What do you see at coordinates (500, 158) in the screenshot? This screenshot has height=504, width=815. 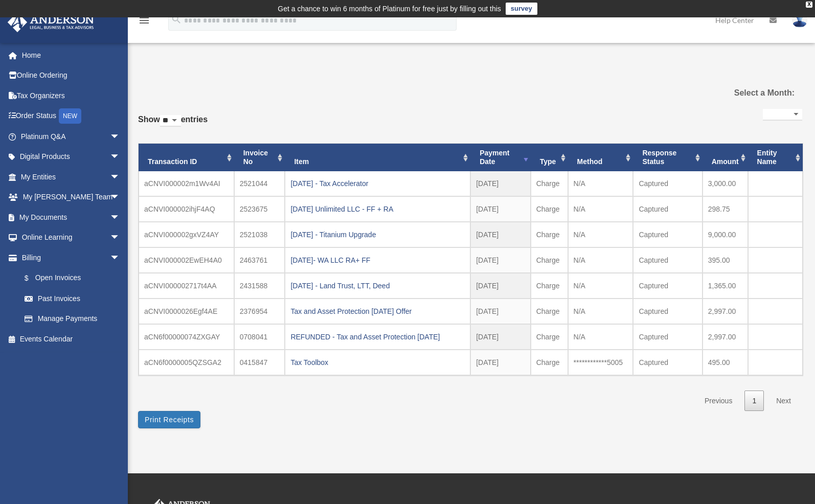 I see `th: Payment Date: activate to sort column ascending` at bounding box center [500, 158].